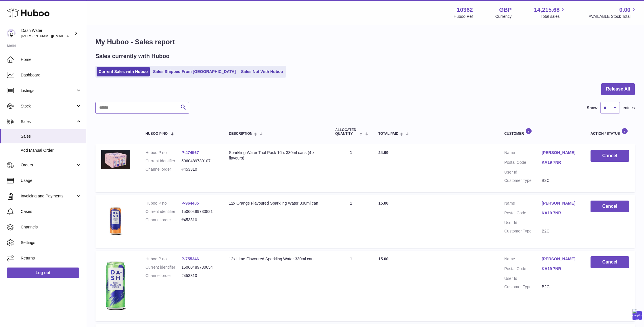 This screenshot has width=644, height=327. I want to click on span: Dashboard, so click(51, 75).